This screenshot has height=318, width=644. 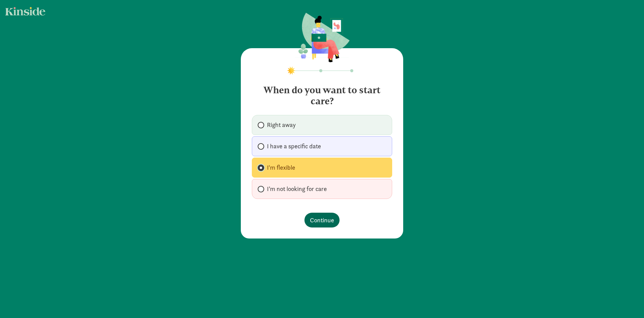 What do you see at coordinates (293, 146) in the screenshot?
I see `span: I have a specific date` at bounding box center [293, 146].